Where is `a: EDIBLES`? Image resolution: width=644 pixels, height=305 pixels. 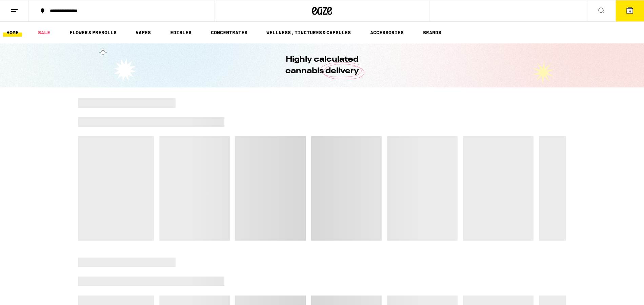 a: EDIBLES is located at coordinates (181, 32).